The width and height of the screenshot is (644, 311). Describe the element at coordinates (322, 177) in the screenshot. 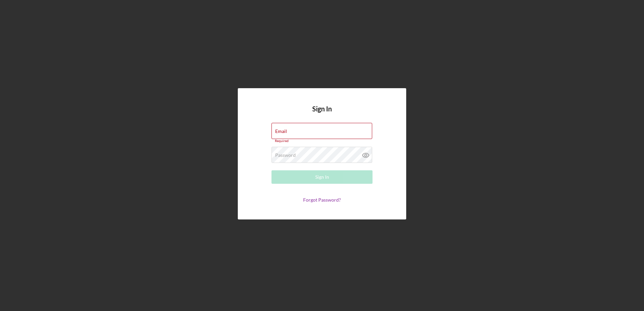

I see `div: Sign In` at that location.